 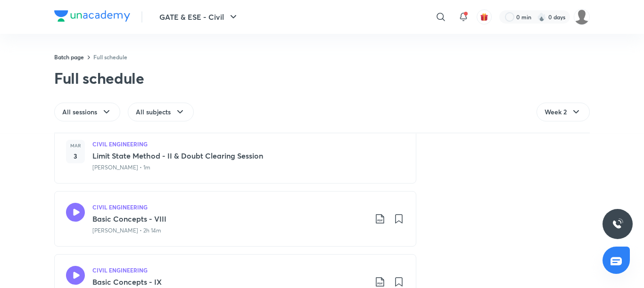 I want to click on h3: Limit State Method - II & Doubt Clearing Session, so click(x=248, y=156).